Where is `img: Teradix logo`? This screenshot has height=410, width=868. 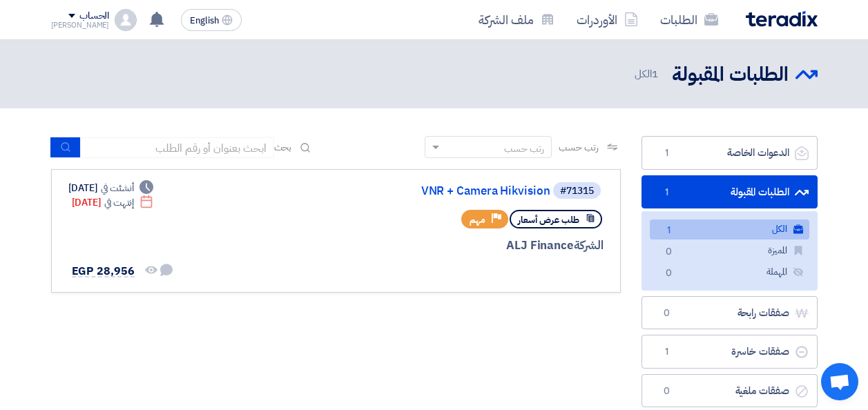 img: Teradix logo is located at coordinates (781, 19).